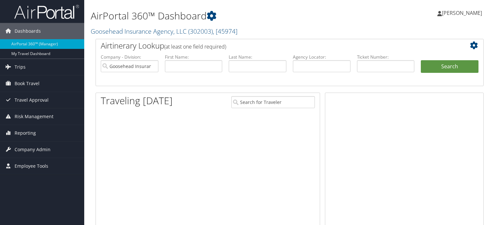  What do you see at coordinates (195, 47) in the screenshot?
I see `span: (at least one field required)` at bounding box center [195, 47].